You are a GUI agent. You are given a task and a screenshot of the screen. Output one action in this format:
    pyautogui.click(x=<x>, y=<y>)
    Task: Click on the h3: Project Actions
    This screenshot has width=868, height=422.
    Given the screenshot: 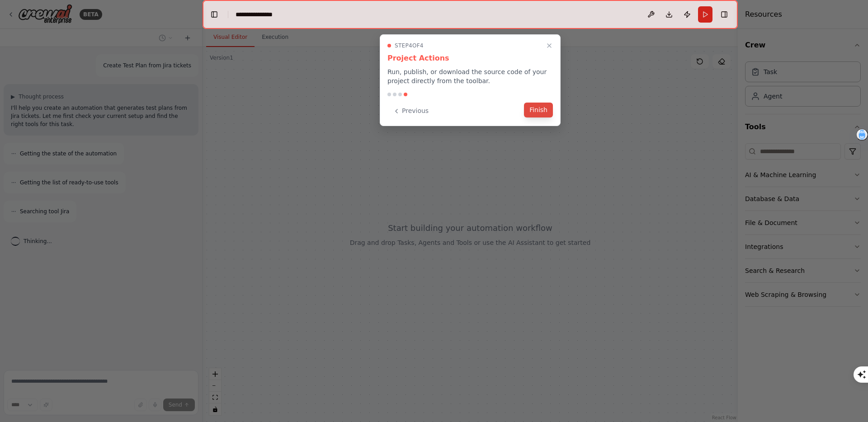 What is the action you would take?
    pyautogui.click(x=470, y=58)
    